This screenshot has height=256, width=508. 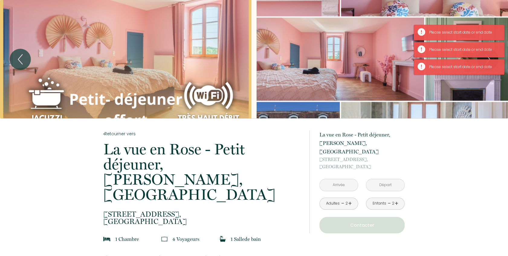 What do you see at coordinates (246, 239) in the screenshot?
I see `p: 1 Salle de bain` at bounding box center [246, 239].